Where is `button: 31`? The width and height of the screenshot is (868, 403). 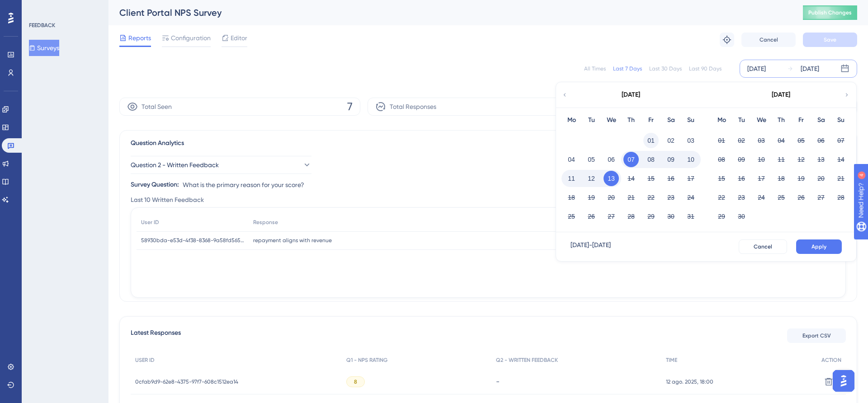
button: 31 is located at coordinates (691, 217).